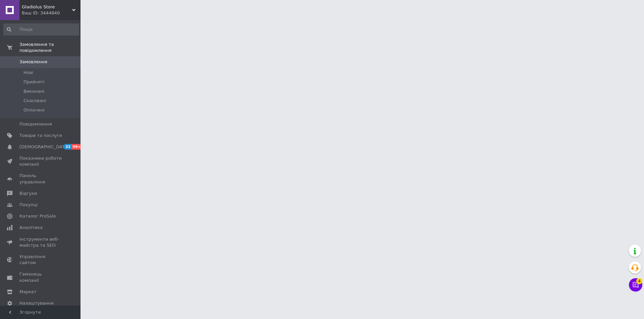 This screenshot has width=644, height=319. I want to click on button: Чат з покупцем4, so click(635, 285).